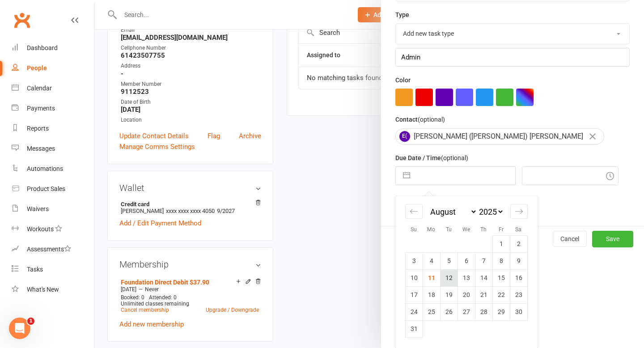  Describe the element at coordinates (518, 295) in the screenshot. I see `td: Saturday, August 23, 2025` at that location.